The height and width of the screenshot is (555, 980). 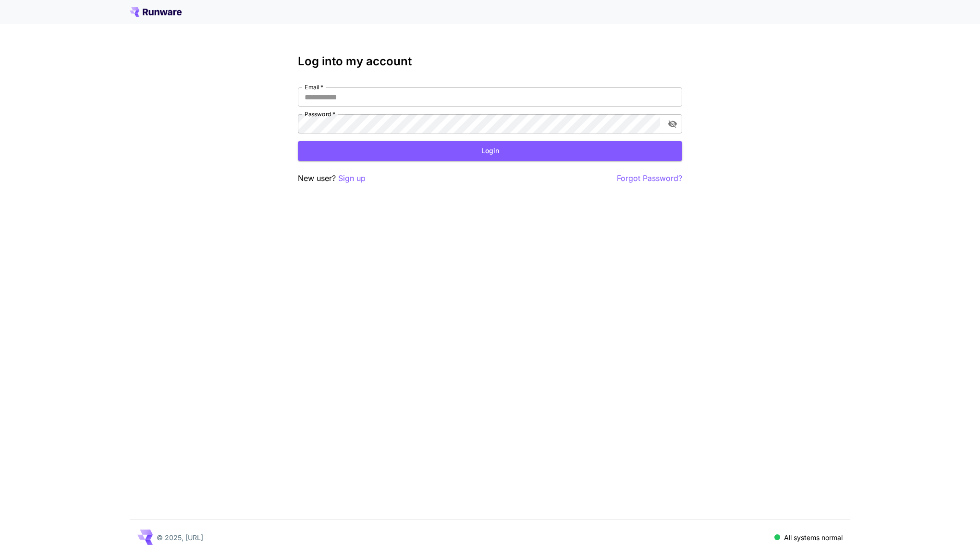 What do you see at coordinates (490, 61) in the screenshot?
I see `h3: Log into my account` at bounding box center [490, 61].